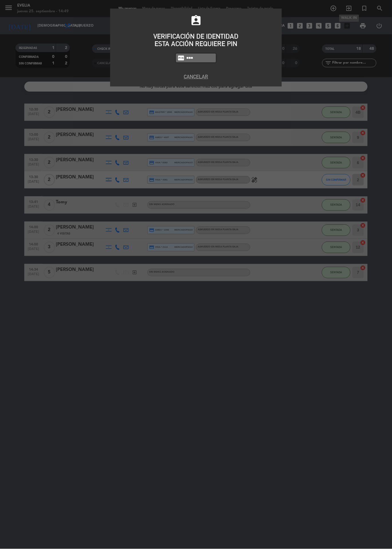 This screenshot has height=549, width=392. Describe the element at coordinates (196, 21) in the screenshot. I see `i: assignment_ind` at that location.